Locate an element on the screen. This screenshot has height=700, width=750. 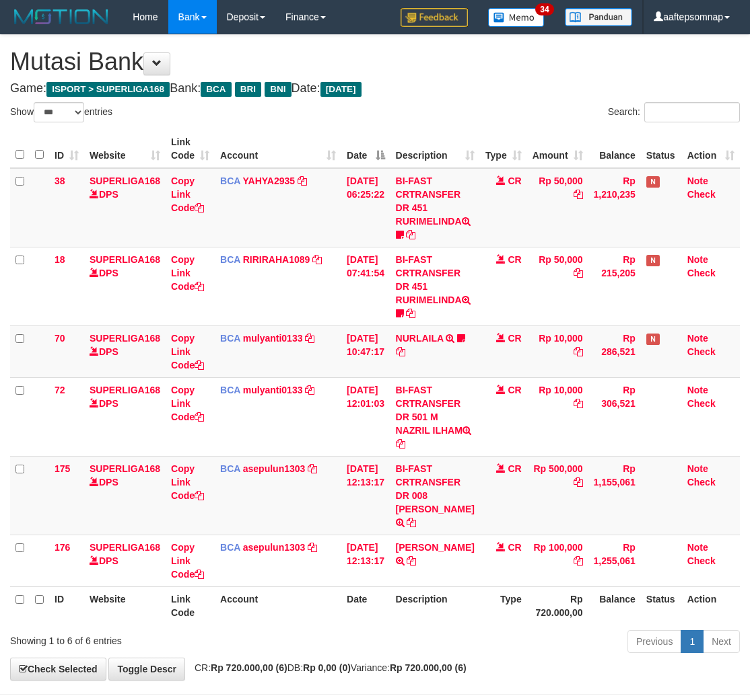
strong: Rp 720.000,00 (6) is located at coordinates (428, 668).